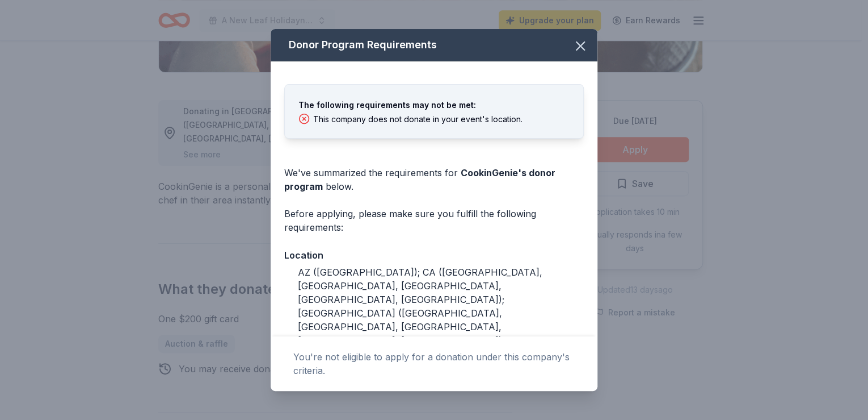 The height and width of the screenshot is (420, 868). What do you see at coordinates (434, 363) in the screenshot?
I see `div: You're not eligible to apply for a donation under this company's criteria.` at bounding box center [434, 363].